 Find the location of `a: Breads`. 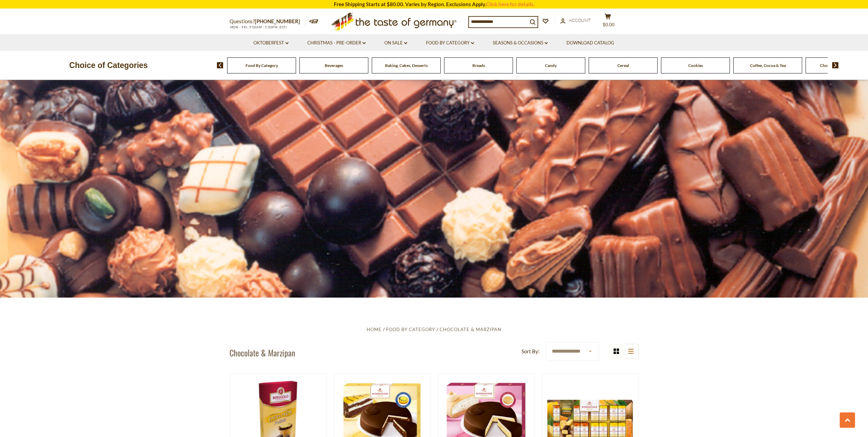

a: Breads is located at coordinates (478, 66).